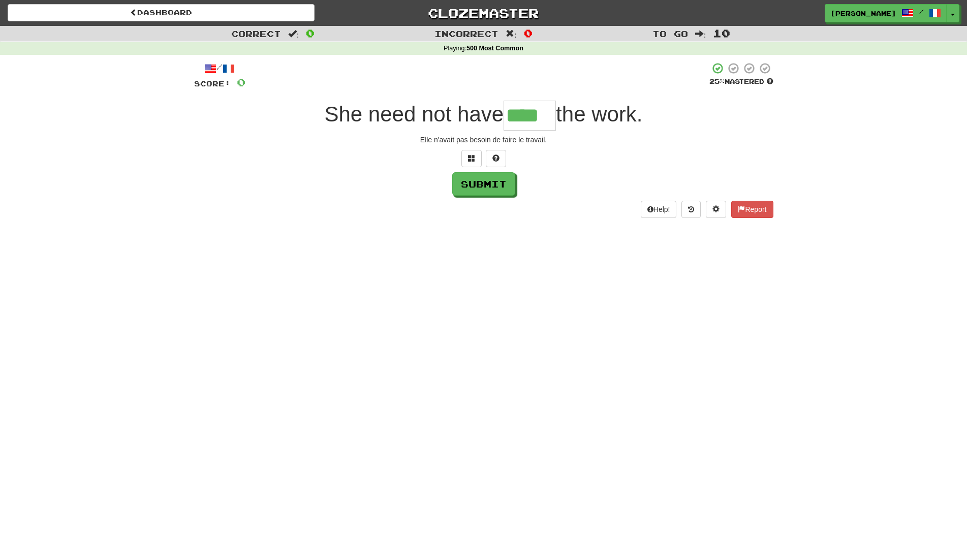 The height and width of the screenshot is (560, 967). I want to click on button: Submit, so click(484, 184).